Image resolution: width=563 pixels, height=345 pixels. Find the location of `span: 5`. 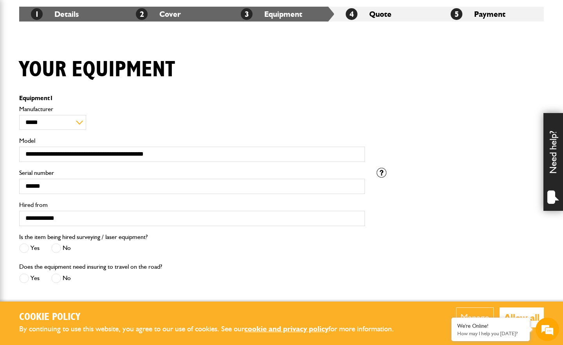

span: 5 is located at coordinates (456, 14).